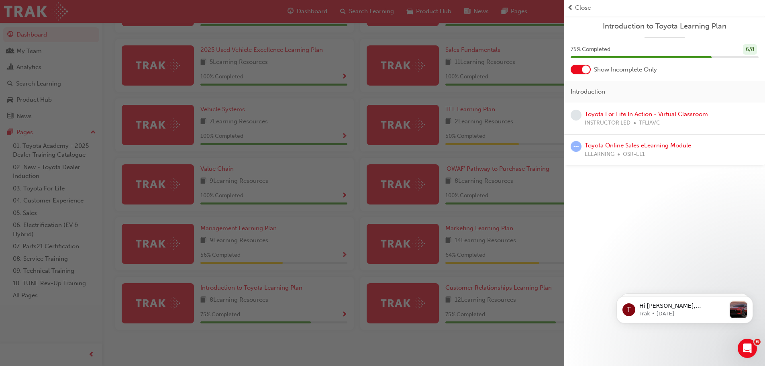  Describe the element at coordinates (78, 34) in the screenshot. I see `p: Message from Trak, sent 10w ago` at that location.